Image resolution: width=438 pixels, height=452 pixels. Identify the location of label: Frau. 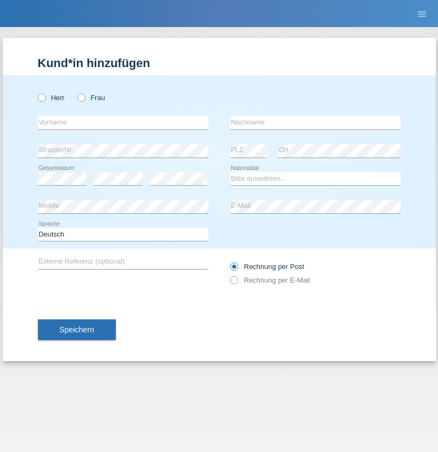
(91, 97).